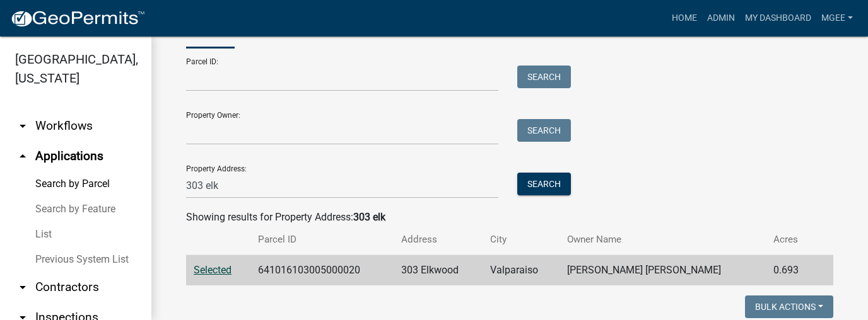  What do you see at coordinates (437, 270) in the screenshot?
I see `td: 303 Elkwood` at bounding box center [437, 270].